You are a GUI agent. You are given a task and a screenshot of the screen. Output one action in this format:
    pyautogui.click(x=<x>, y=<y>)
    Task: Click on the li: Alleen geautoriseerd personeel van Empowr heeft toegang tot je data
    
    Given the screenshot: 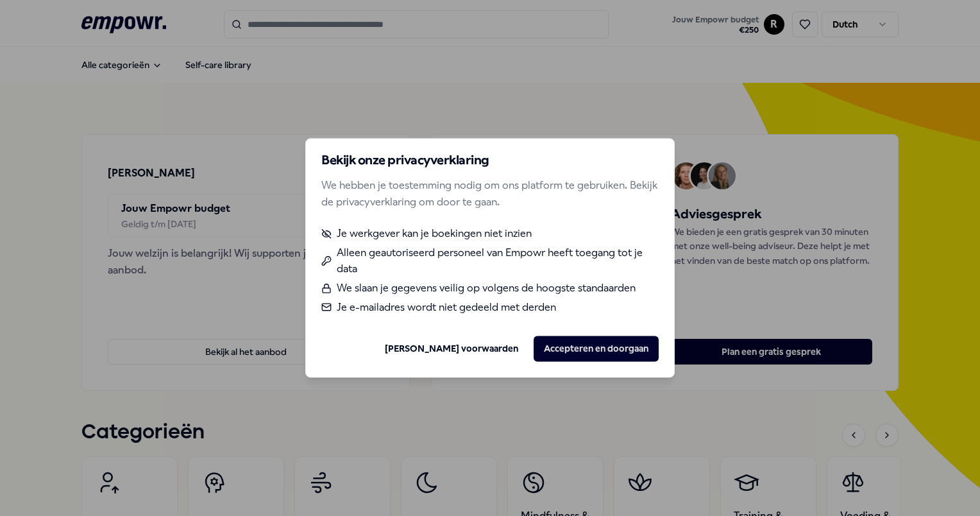 What is the action you would take?
    pyautogui.click(x=490, y=260)
    